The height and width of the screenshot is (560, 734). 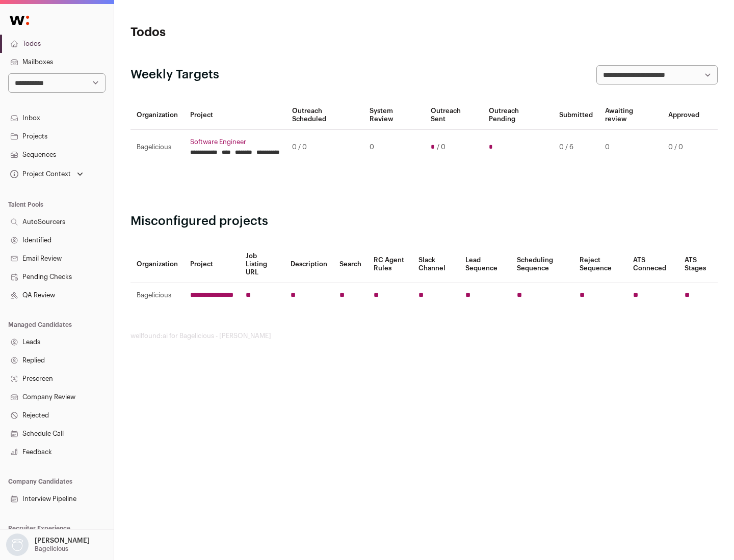 I want to click on th: Slack Channel, so click(x=436, y=264).